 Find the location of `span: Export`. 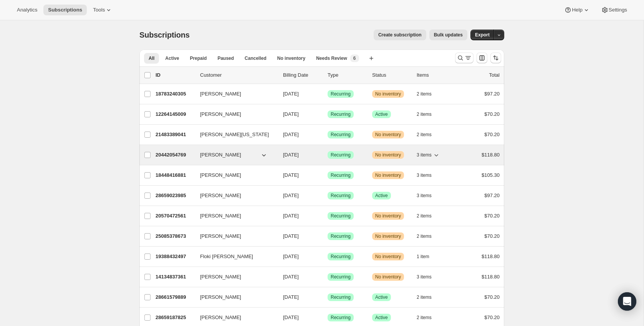

span: Export is located at coordinates (482, 35).